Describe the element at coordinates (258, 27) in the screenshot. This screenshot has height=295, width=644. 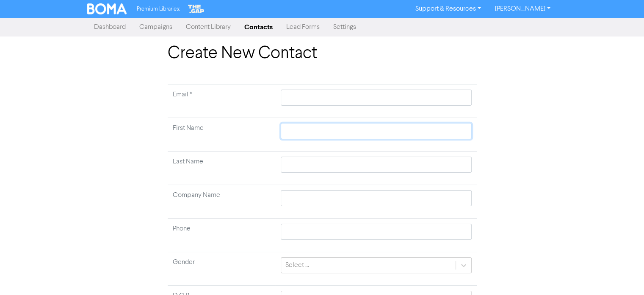
I see `a: Contacts` at that location.